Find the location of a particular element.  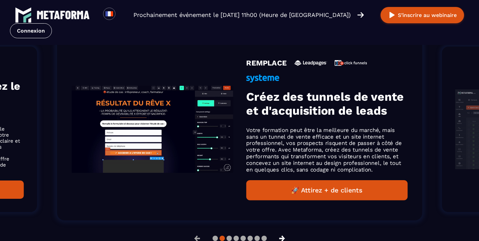

div: Search for option is located at coordinates (123, 15).